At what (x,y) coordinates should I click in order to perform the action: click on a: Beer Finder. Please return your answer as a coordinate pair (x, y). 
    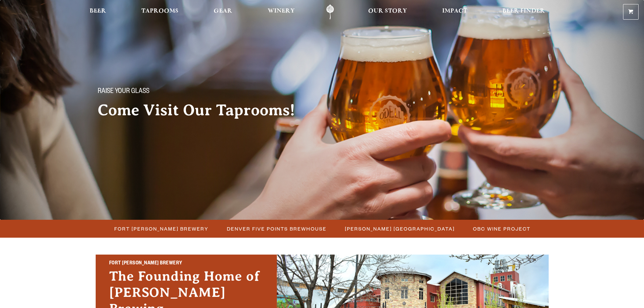
    Looking at the image, I should click on (524, 12).